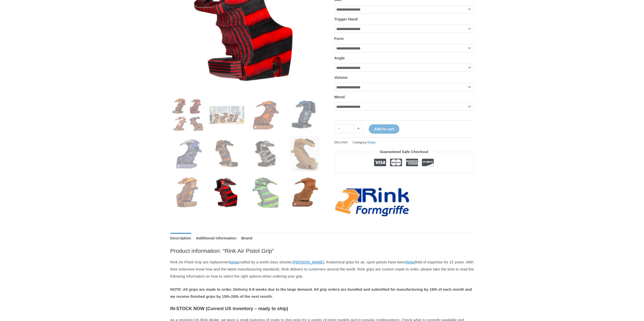  I want to click on img: Rink Air Pistol Grip - Image 11, so click(265, 193).